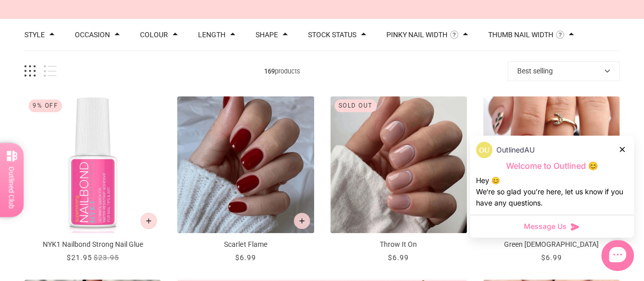 The height and width of the screenshot is (281, 644). I want to click on p: Throw It On, so click(399, 244).